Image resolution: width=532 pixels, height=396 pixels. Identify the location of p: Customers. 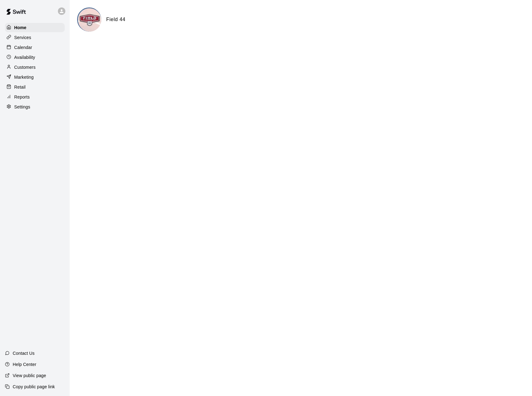
(25, 67).